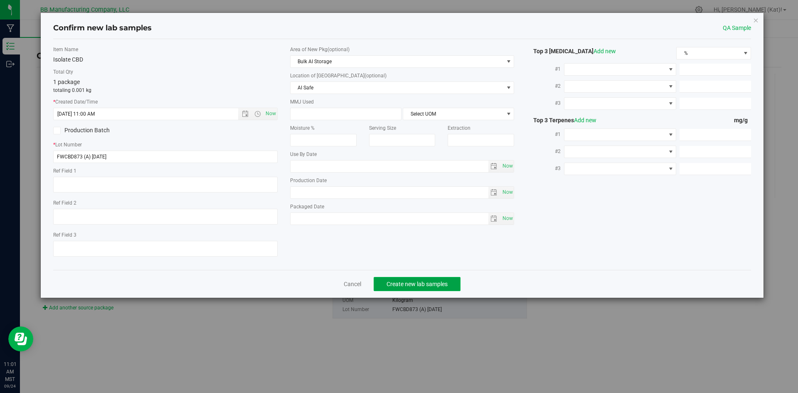 Image resolution: width=798 pixels, height=393 pixels. Describe the element at coordinates (742, 120) in the screenshot. I see `span: mg/g` at that location.